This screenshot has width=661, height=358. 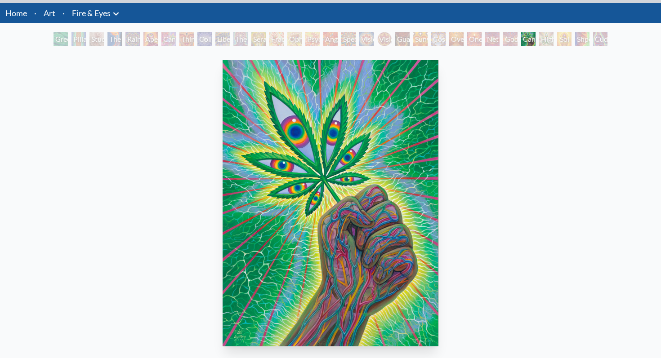 What do you see at coordinates (241, 39) in the screenshot?
I see `div: The Seer` at bounding box center [241, 39].